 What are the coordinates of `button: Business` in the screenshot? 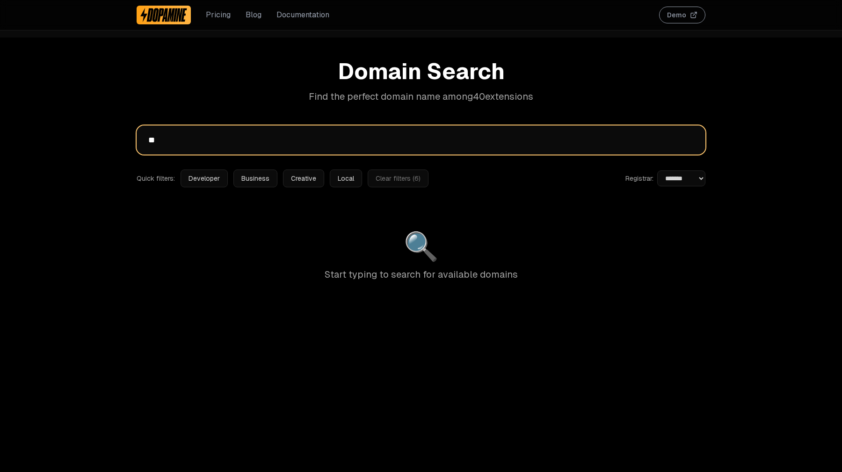 It's located at (255, 178).